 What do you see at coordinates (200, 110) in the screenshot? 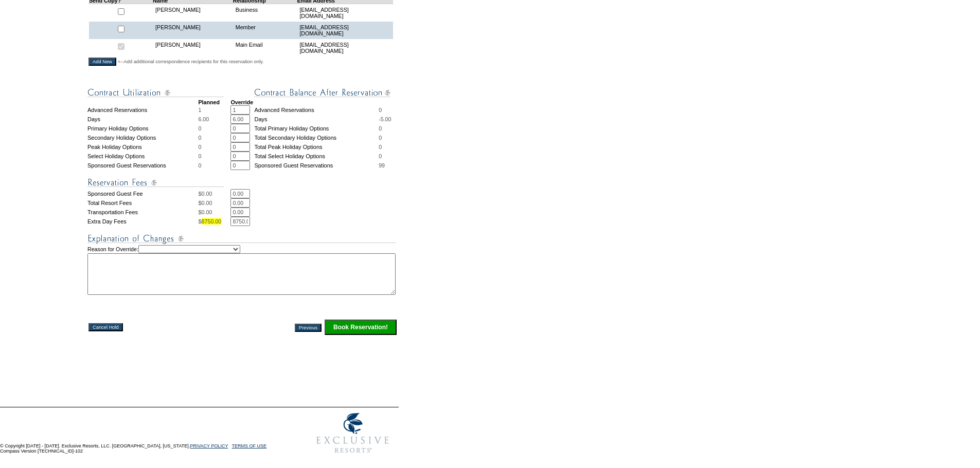
I see `span: 1` at bounding box center [200, 110].